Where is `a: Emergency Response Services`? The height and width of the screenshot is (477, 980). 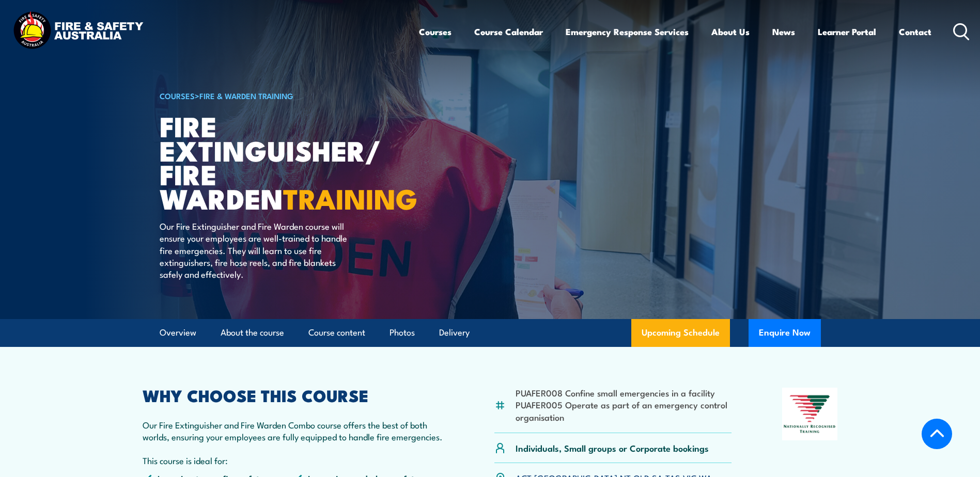
a: Emergency Response Services is located at coordinates (627, 31).